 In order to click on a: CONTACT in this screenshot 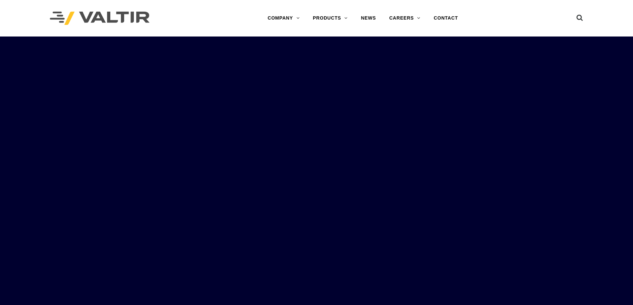, I will do `click(446, 18)`.